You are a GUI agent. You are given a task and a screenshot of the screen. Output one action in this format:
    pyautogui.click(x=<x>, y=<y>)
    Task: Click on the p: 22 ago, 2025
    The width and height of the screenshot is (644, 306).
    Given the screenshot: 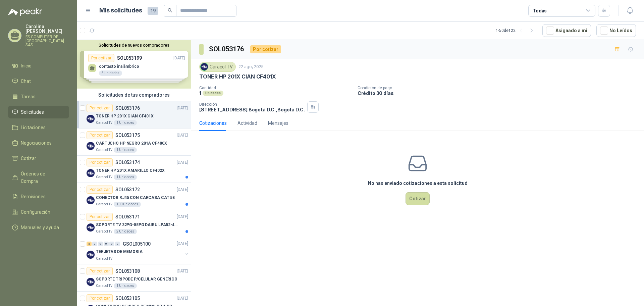 What is the action you would take?
    pyautogui.click(x=251, y=67)
    